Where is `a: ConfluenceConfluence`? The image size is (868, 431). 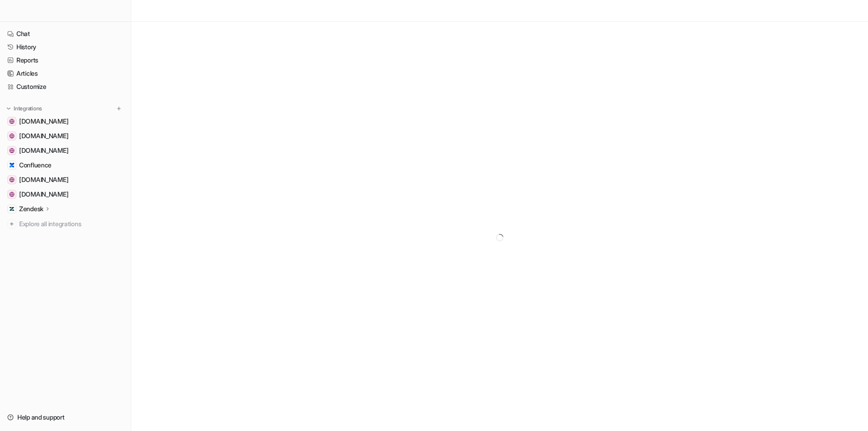
a: ConfluenceConfluence is located at coordinates (65, 165).